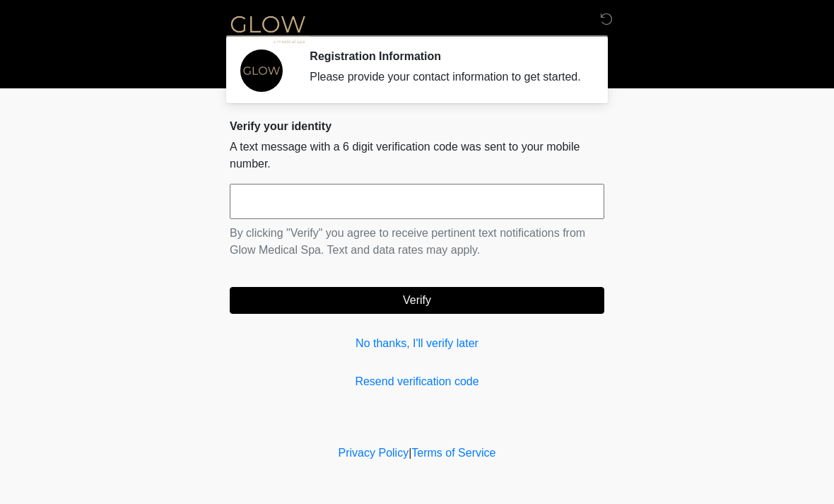  I want to click on a: Privacy Policy, so click(373, 453).